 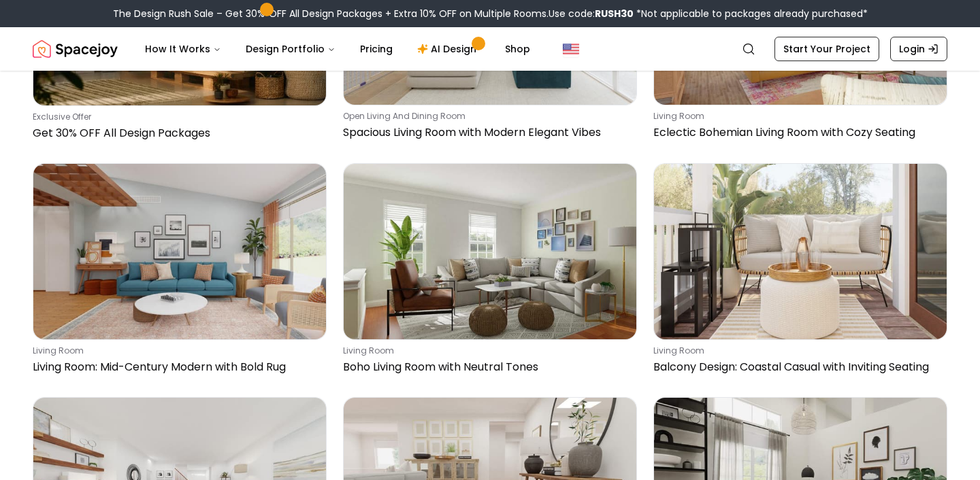 What do you see at coordinates (517, 49) in the screenshot?
I see `a: Shop` at bounding box center [517, 49].